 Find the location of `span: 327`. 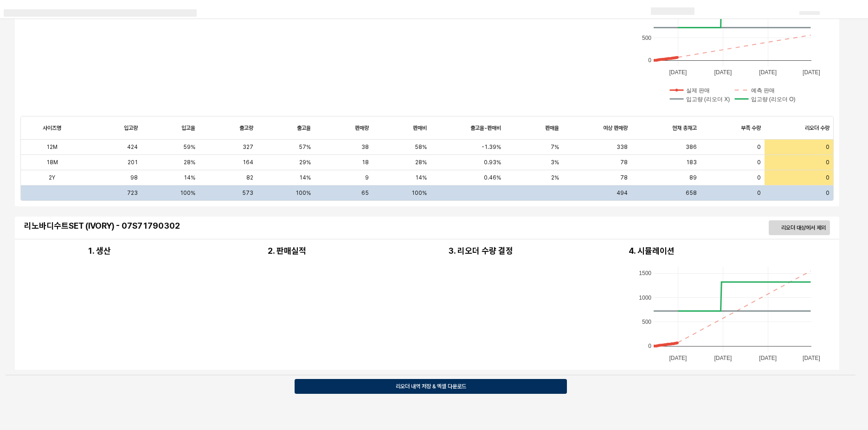

span: 327 is located at coordinates (248, 147).